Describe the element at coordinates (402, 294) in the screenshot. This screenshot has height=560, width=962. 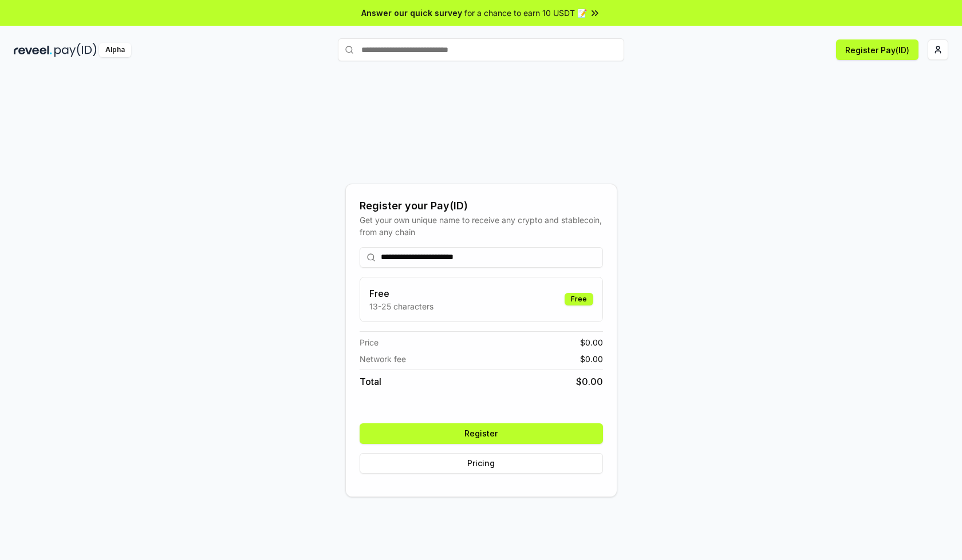
I see `h3: Free` at that location.